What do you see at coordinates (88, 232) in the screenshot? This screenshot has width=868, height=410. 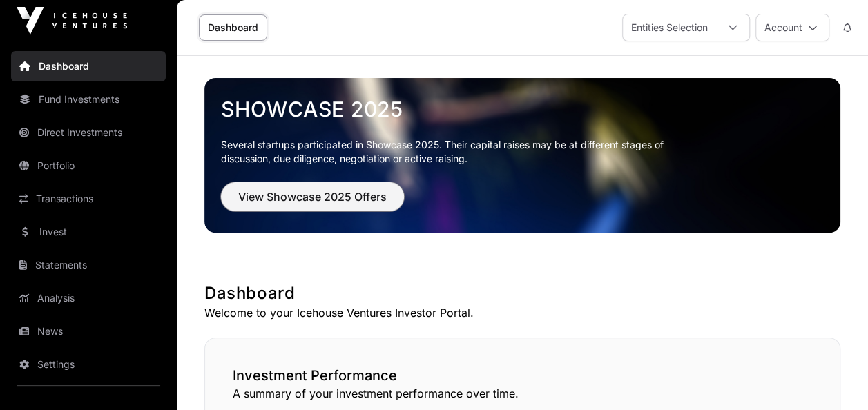 I see `a: Invest` at bounding box center [88, 232].